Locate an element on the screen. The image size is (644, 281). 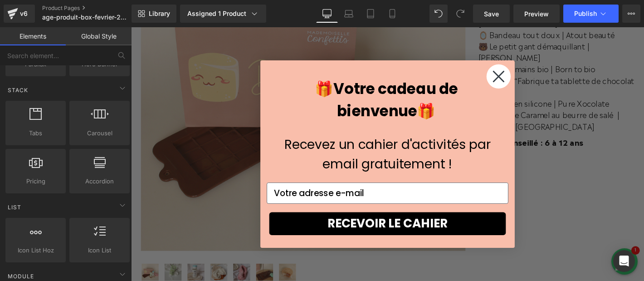
span: Preview is located at coordinates (536, 14).